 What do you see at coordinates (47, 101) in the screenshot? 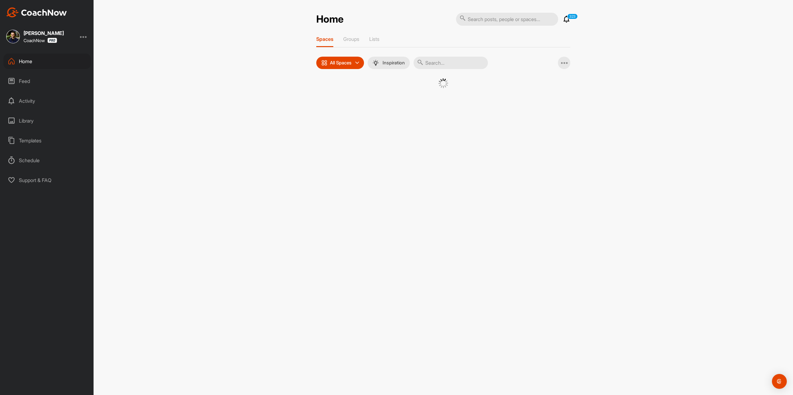
I see `div: Activity` at bounding box center [47, 101].